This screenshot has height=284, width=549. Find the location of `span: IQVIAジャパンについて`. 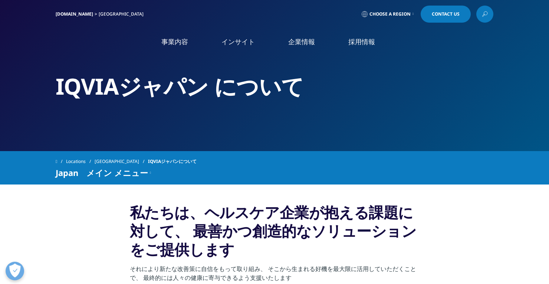

span: IQVIAジャパンについて is located at coordinates (172, 161).